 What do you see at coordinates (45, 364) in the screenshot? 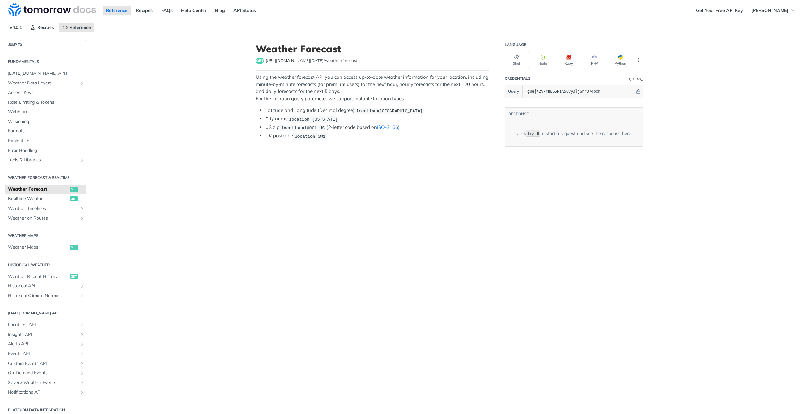
I see `a: Custom Events APIShow subpages for Custom Events API` at bounding box center [45, 364].